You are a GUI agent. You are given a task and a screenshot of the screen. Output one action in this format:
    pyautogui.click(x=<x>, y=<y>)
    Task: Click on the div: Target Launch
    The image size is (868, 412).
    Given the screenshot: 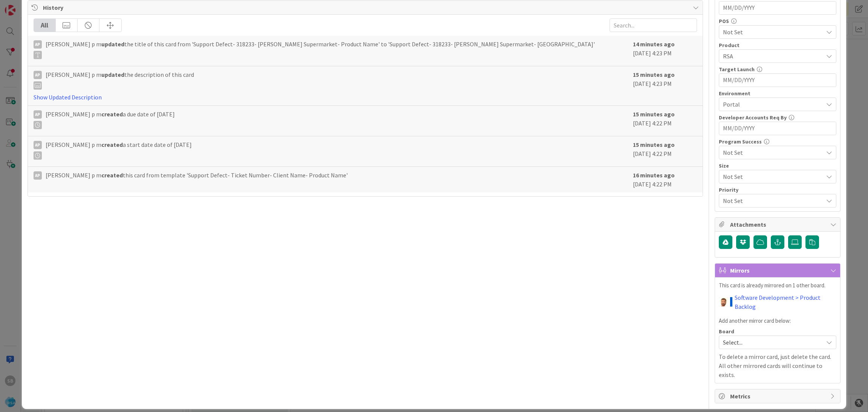 What is the action you would take?
    pyautogui.click(x=778, y=69)
    